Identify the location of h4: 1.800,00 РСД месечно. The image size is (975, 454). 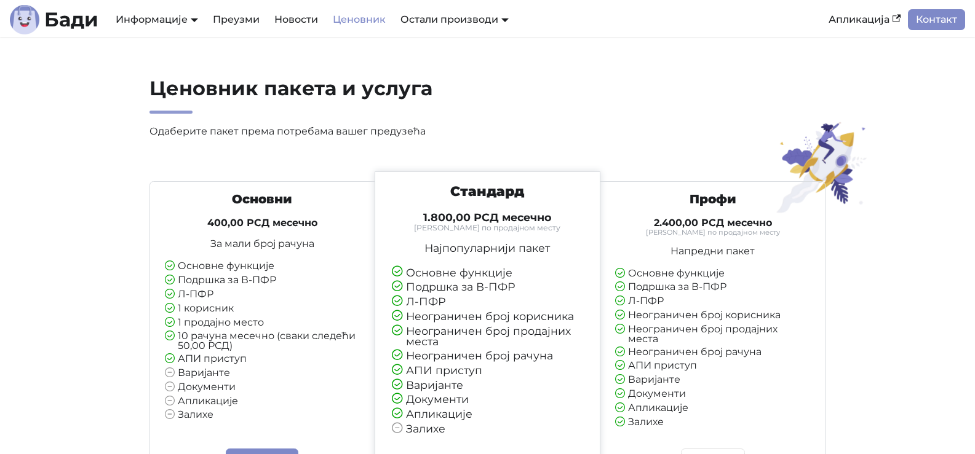
(488, 218).